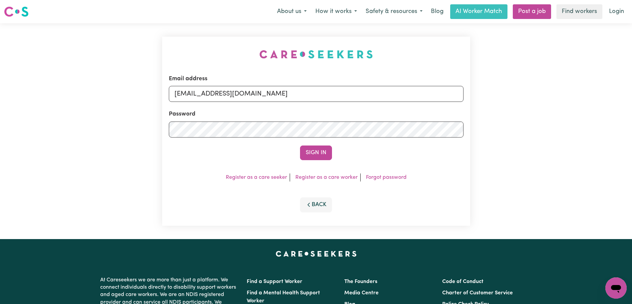 This screenshot has height=304, width=632. What do you see at coordinates (316, 94) in the screenshot?
I see `input: Email address` at bounding box center [316, 94].